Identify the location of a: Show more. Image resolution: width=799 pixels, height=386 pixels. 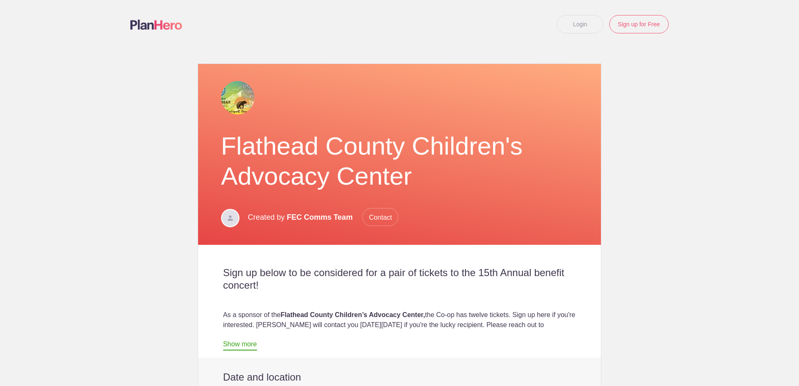
(240, 346).